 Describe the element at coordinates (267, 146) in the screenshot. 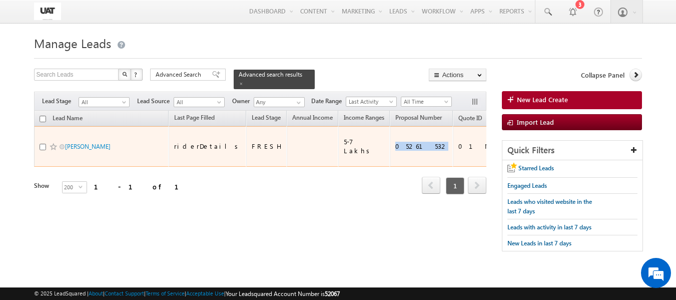

I see `div: FRESH` at that location.